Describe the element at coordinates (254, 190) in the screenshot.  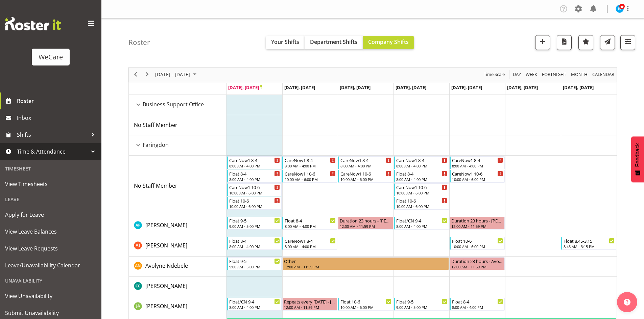
I see `div: No Staff Member"s event - CareNow1 10-6 Begin From Monday, September 22, 2025 at 10:00:00 AM GMT+...` at that location.